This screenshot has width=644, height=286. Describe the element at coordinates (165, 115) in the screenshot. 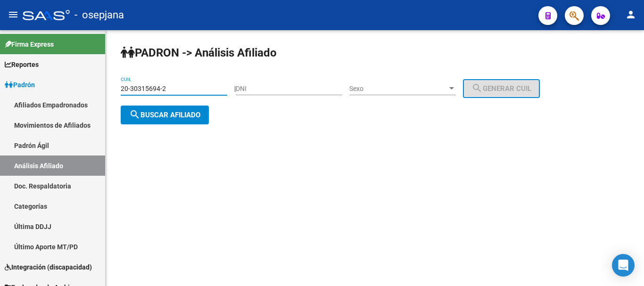

I see `span: Buscar afiliado` at that location.